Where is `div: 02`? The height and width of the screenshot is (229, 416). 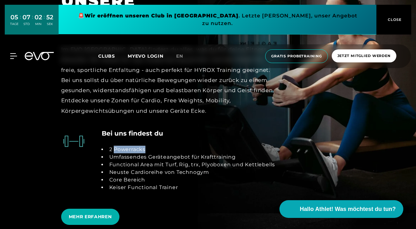
div: 02 is located at coordinates (38, 17).